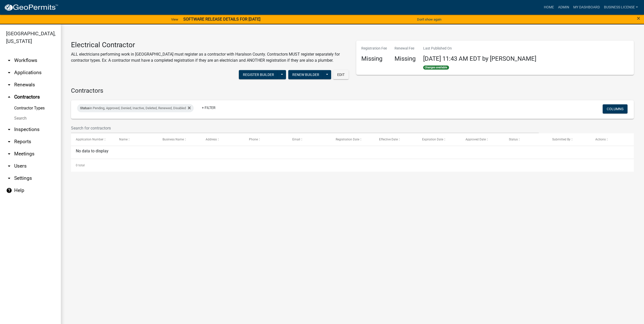  What do you see at coordinates (561, 139) in the screenshot?
I see `span: Submitted By` at bounding box center [561, 139].